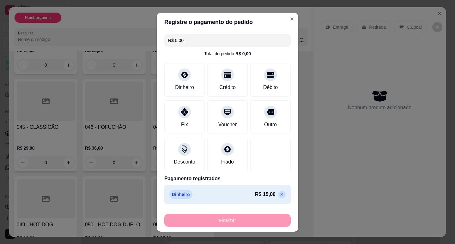 The image size is (455, 244). What do you see at coordinates (227, 162) in the screenshot?
I see `div: Fiado` at bounding box center [227, 162].